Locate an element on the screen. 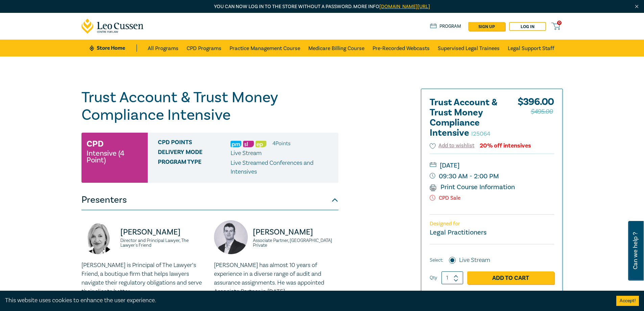 The height and width of the screenshot is (311, 644). a: Practice Management Course is located at coordinates (265, 48).